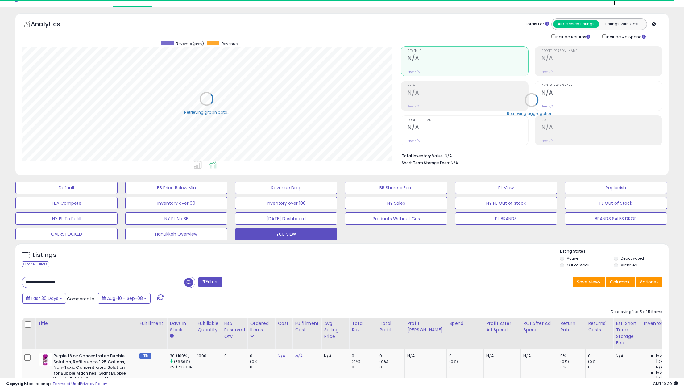 The width and height of the screenshot is (684, 390). What do you see at coordinates (210, 282) in the screenshot?
I see `button: Filters` at bounding box center [210, 282].